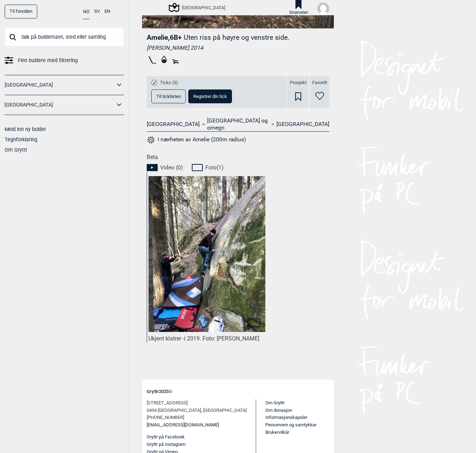  Describe the element at coordinates (97, 11) in the screenshot. I see `button: SV` at that location.